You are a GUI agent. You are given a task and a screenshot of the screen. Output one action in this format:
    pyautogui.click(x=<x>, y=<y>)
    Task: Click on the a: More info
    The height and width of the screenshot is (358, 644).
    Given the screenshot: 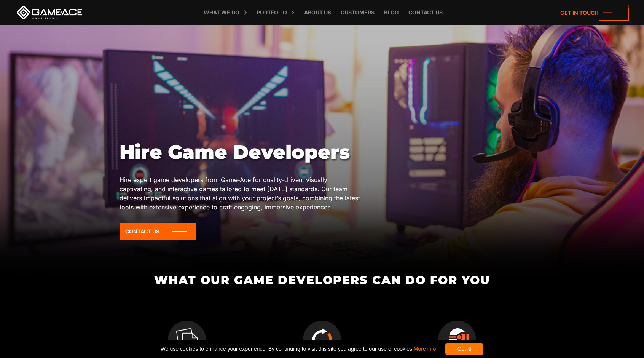 What is the action you would take?
    pyautogui.click(x=425, y=349)
    